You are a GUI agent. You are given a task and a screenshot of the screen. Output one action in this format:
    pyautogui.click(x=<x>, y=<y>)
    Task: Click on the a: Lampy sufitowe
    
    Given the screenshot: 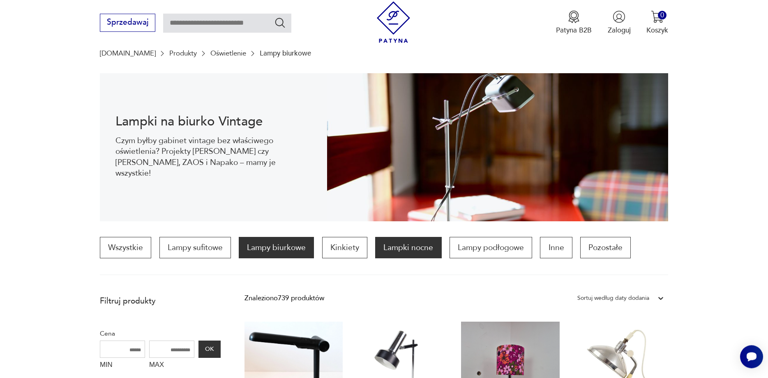 What is the action you would take?
    pyautogui.click(x=195, y=247)
    